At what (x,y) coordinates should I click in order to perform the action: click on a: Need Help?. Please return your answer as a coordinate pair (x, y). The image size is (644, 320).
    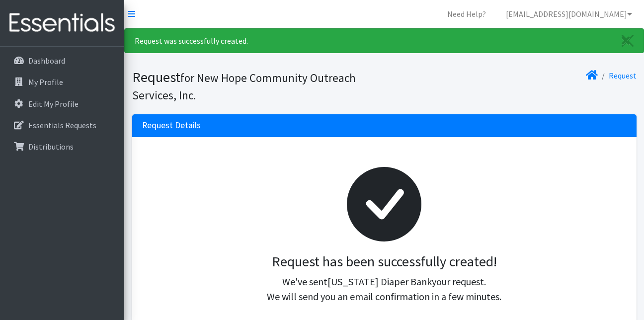
    Looking at the image, I should click on (467, 14).